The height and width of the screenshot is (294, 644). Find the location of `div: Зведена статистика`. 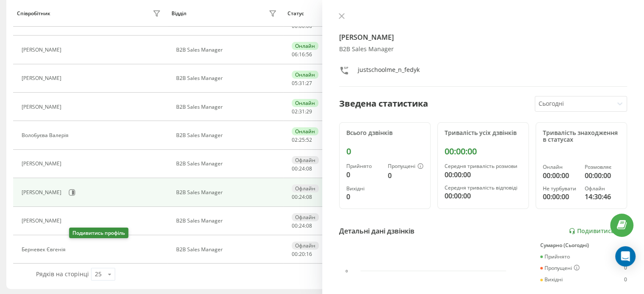

div: Зведена статистика is located at coordinates (384, 104).